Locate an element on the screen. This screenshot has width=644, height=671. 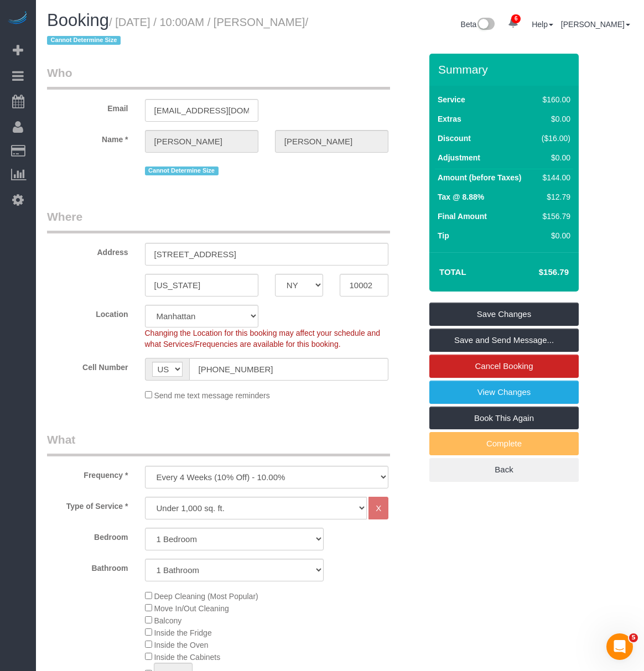
span: Balcony is located at coordinates (168, 621).